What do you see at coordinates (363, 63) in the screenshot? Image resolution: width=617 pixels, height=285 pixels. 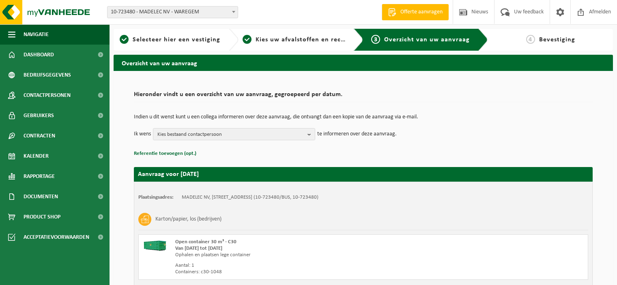 I see `h2: Overzicht van uw aanvraag` at bounding box center [363, 63].